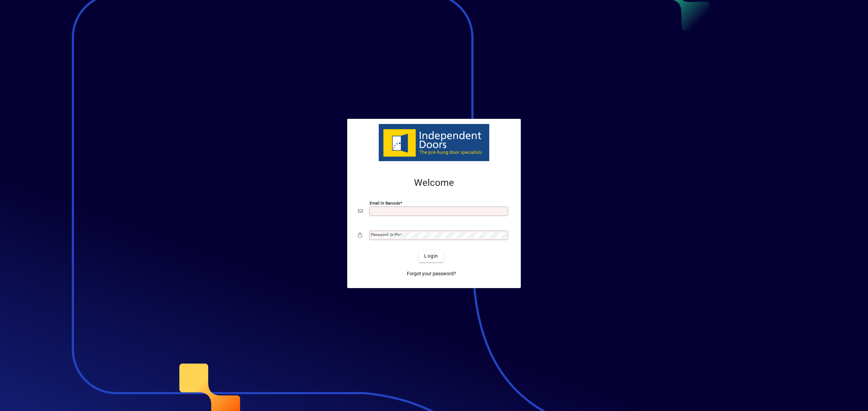  I want to click on a: Forgot your password?, so click(431, 274).